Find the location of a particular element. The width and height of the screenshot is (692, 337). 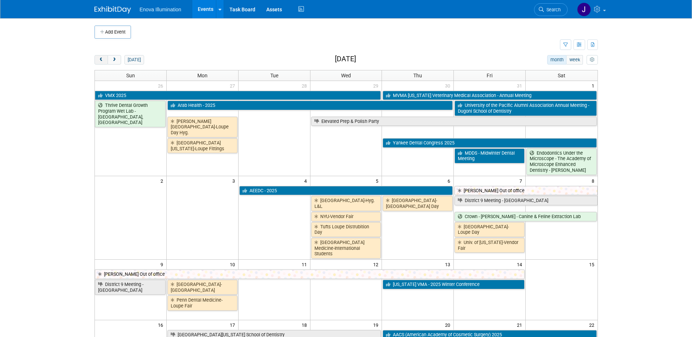

span: Fri is located at coordinates (489, 75).